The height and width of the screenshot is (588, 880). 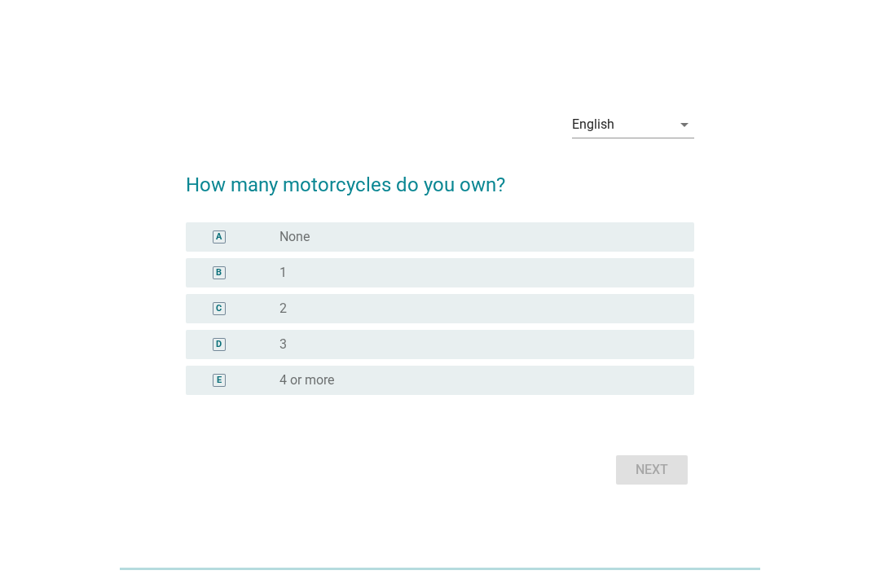 I want to click on label: 2, so click(x=283, y=309).